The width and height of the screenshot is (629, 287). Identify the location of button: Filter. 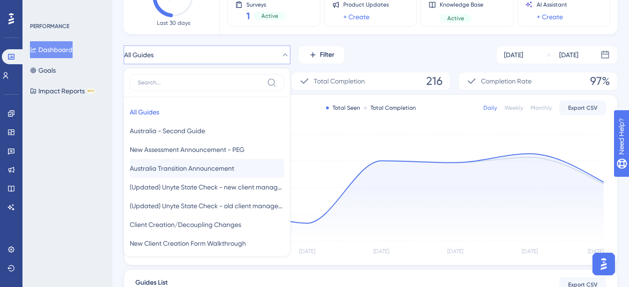
(321, 55).